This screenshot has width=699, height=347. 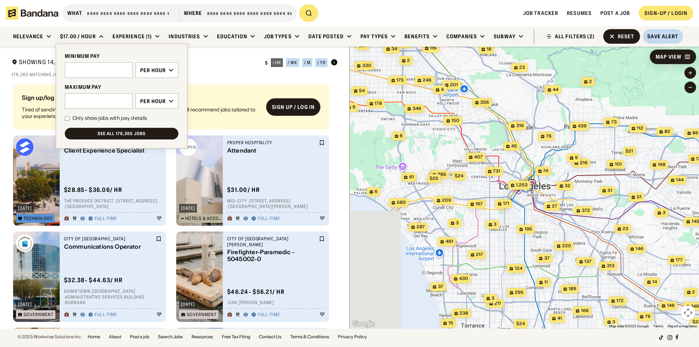 I want to click on span: 86, so click(x=695, y=133).